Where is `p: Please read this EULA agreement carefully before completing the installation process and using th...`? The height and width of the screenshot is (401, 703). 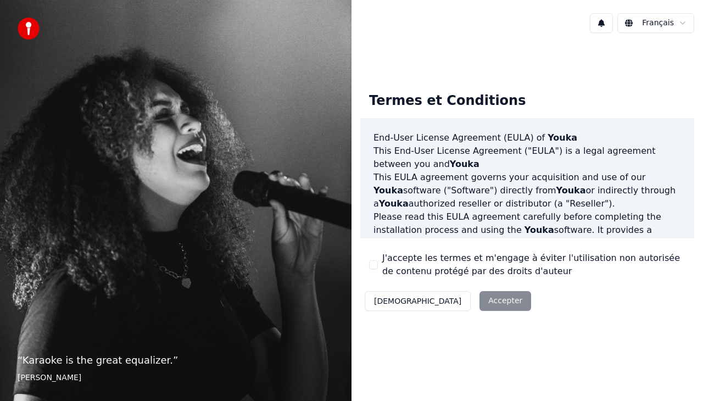
p: Please read this EULA agreement carefully before completing the installation process and using th... is located at coordinates (527, 237).